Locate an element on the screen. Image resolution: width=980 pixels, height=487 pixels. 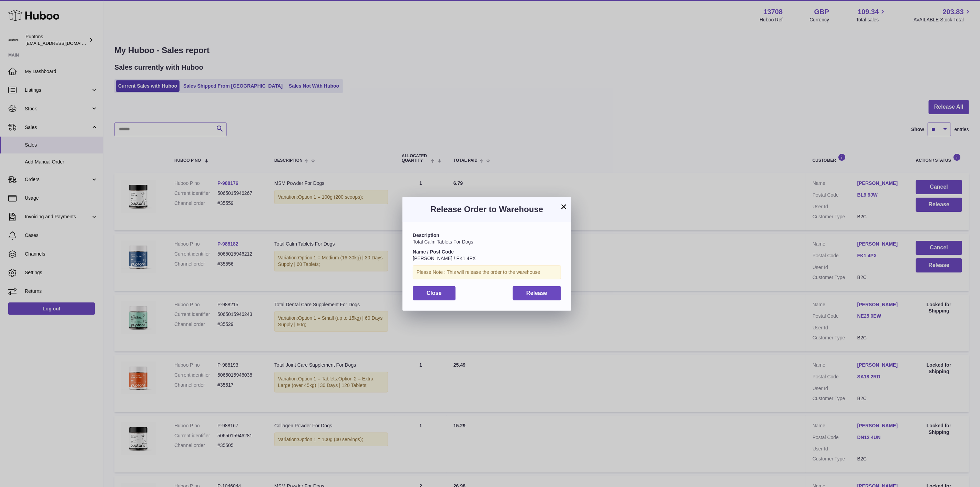
h3: Release Order to Warehouse is located at coordinates (487, 209).